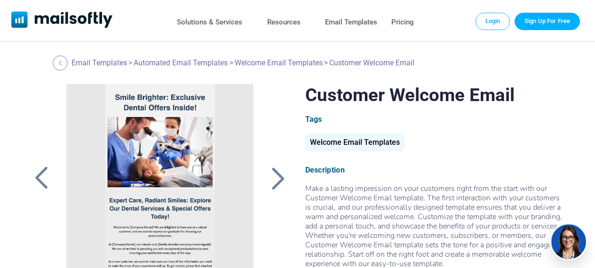  I want to click on a: Solutions & Services, so click(209, 22).